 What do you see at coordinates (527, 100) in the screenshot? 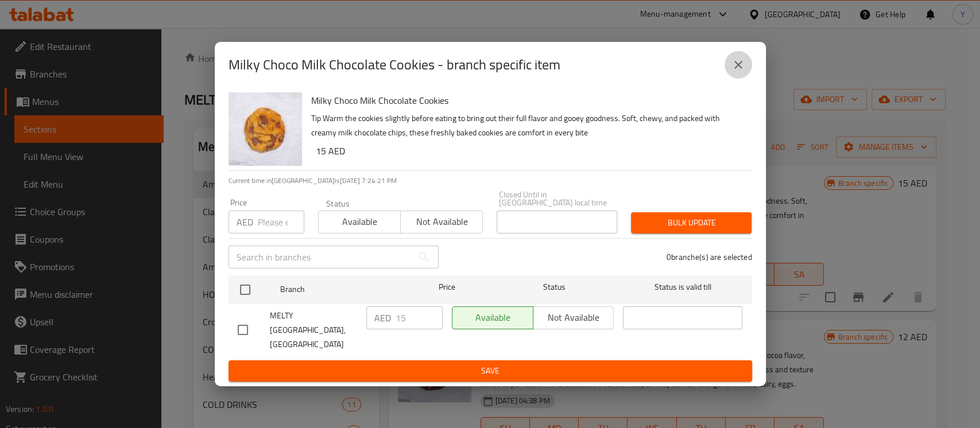
I see `h6: Milky Choco Milk Chocolate Cookies` at bounding box center [527, 100].